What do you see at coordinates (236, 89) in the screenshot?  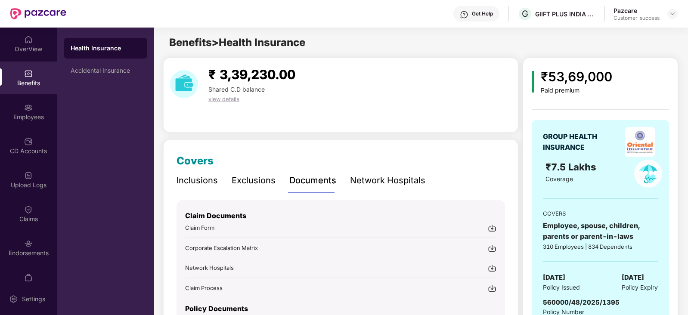 I see `span: Shared C.D balance` at bounding box center [236, 89].